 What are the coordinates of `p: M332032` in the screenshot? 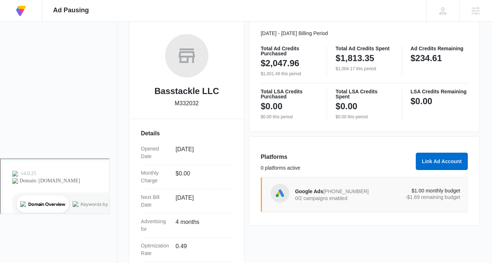 It's located at (187, 103).